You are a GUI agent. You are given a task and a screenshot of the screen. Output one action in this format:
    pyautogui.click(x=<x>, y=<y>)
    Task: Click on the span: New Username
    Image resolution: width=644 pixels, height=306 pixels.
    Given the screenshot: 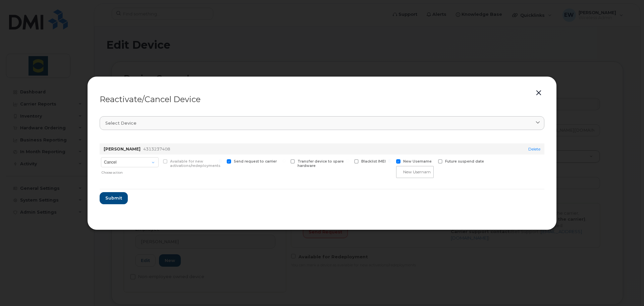 What is the action you would take?
    pyautogui.click(x=417, y=161)
    